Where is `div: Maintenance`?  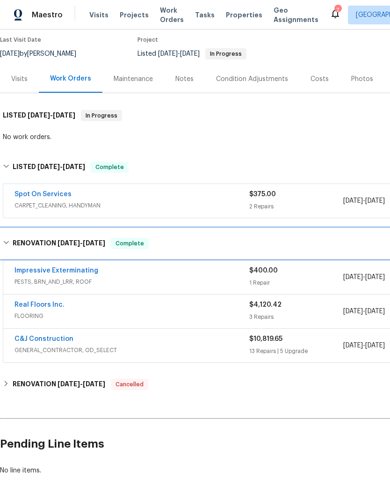
div: Maintenance is located at coordinates (133, 79).